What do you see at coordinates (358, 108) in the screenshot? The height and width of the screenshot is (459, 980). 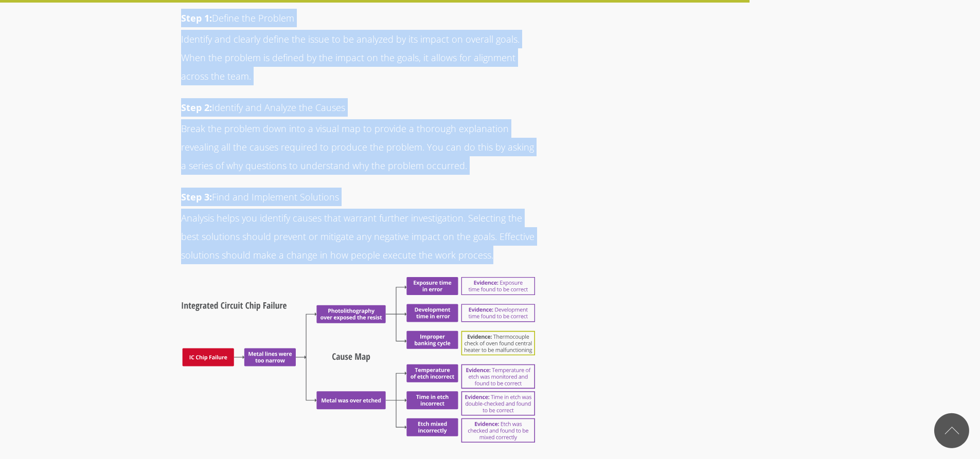 I see `p: Identify and Analyze the Causes` at bounding box center [358, 108].